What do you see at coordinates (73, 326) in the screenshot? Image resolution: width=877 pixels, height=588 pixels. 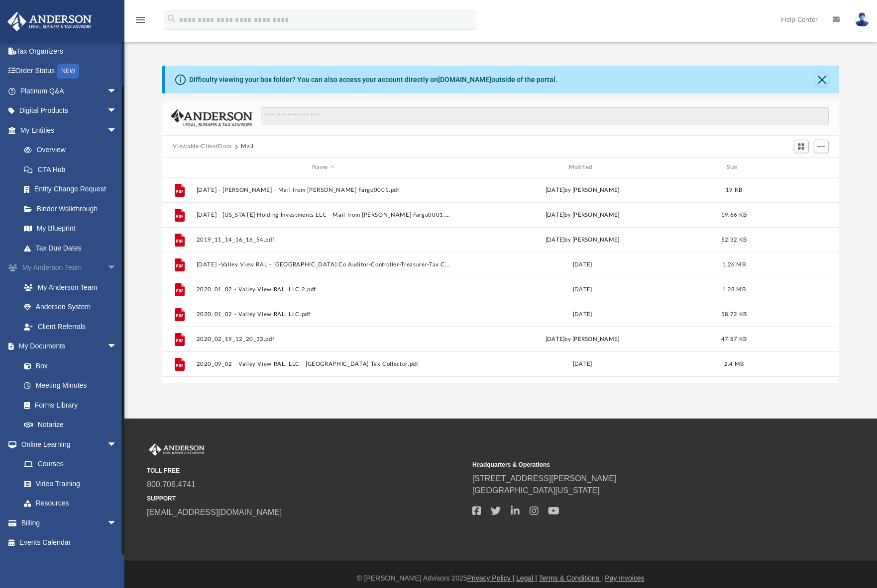 I see `a: Client Referrals` at bounding box center [73, 326].